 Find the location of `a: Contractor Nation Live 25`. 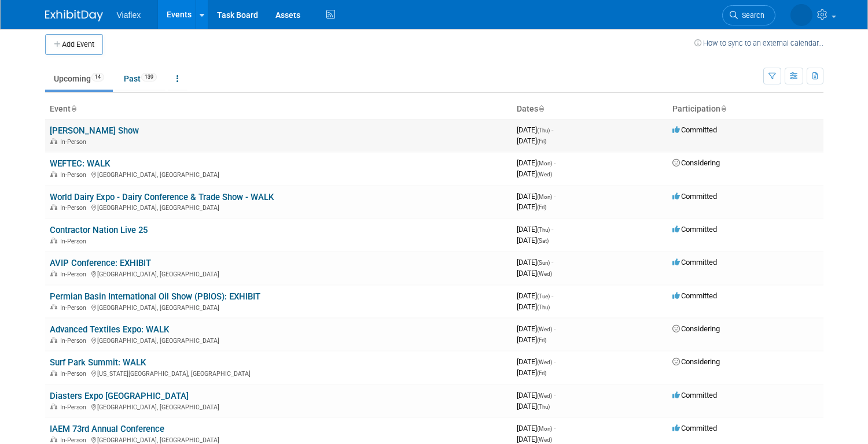

a: Contractor Nation Live 25 is located at coordinates (99, 230).